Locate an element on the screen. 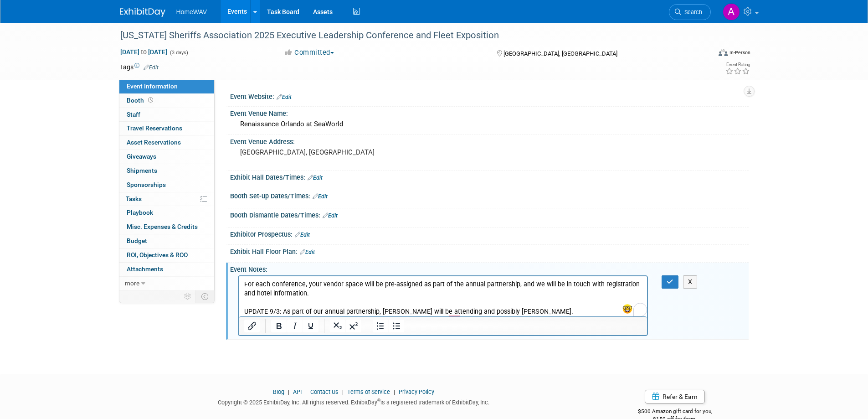 Image resolution: width=868 pixels, height=419 pixels. span: more is located at coordinates (132, 283).